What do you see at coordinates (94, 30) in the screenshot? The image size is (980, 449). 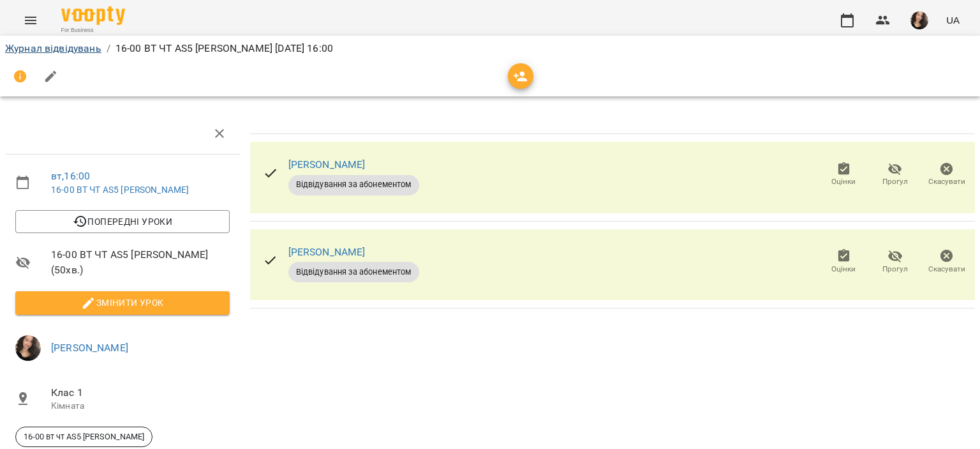 I see `span: For Business` at bounding box center [94, 30].